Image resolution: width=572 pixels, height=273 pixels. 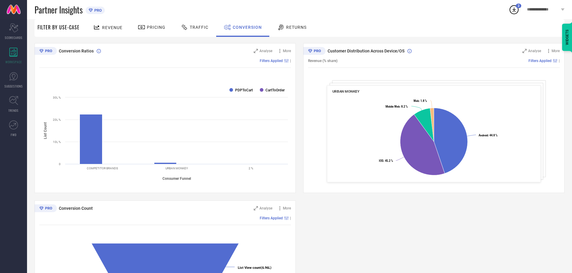 I want to click on span: PRO, so click(x=97, y=10).